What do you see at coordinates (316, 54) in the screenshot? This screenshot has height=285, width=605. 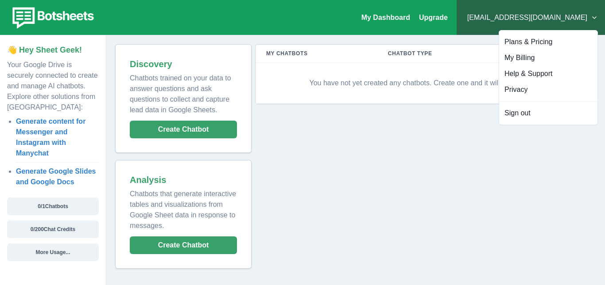 I see `th: My Chatbots` at bounding box center [316, 54].